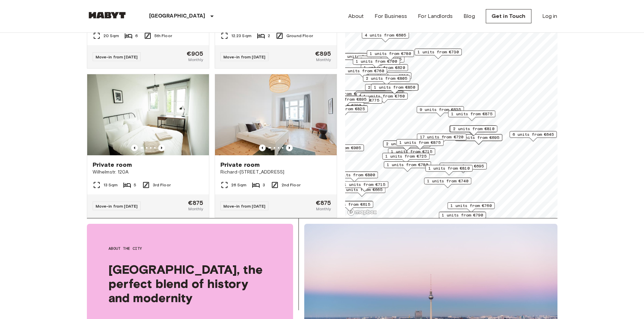  What do you see at coordinates (291, 185) in the screenshot?
I see `span: 2nd Floor` at bounding box center [291, 185].